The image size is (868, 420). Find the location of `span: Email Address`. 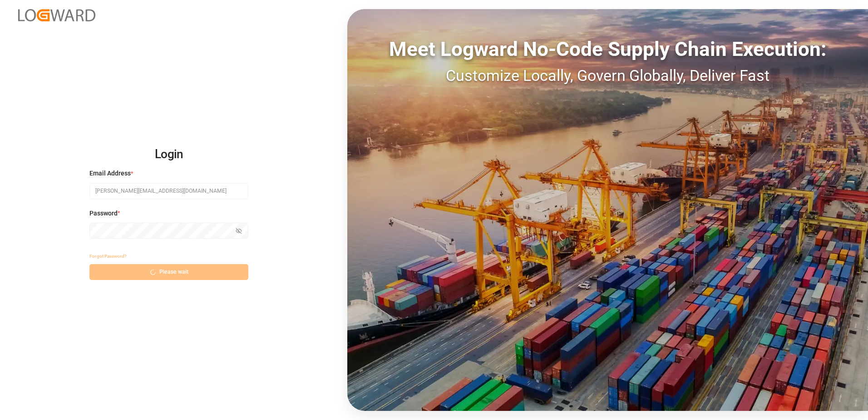

span: Email Address is located at coordinates (110, 173).